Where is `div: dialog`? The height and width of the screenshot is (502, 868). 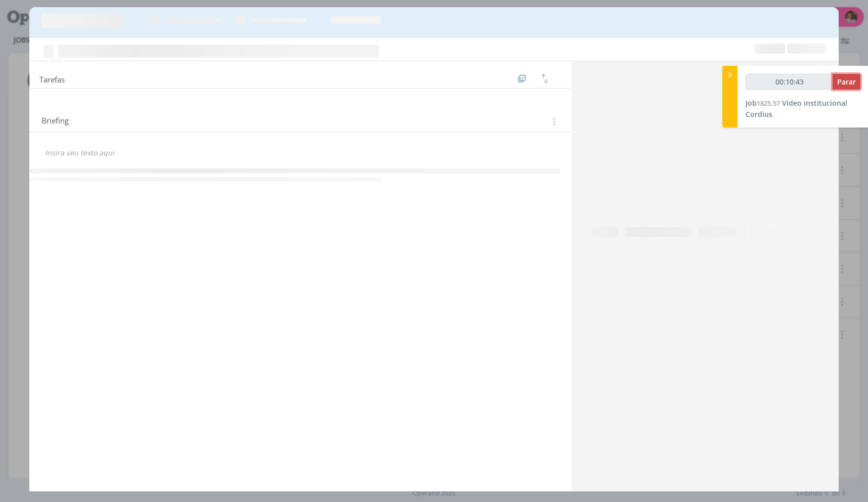 div: dialog is located at coordinates (434, 249).